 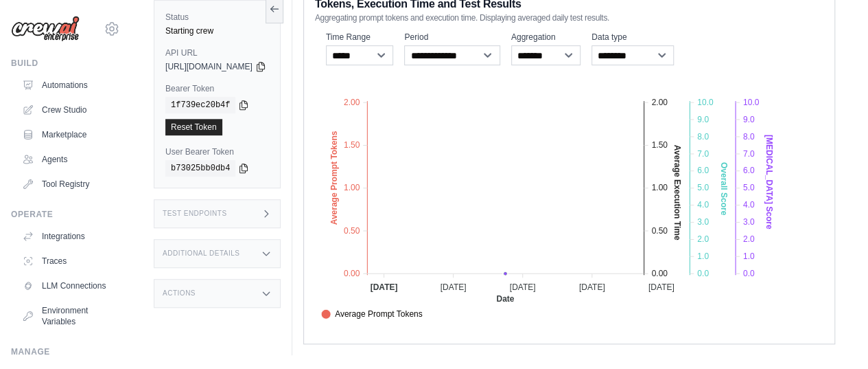 I want to click on a: Marketplace, so click(x=68, y=134).